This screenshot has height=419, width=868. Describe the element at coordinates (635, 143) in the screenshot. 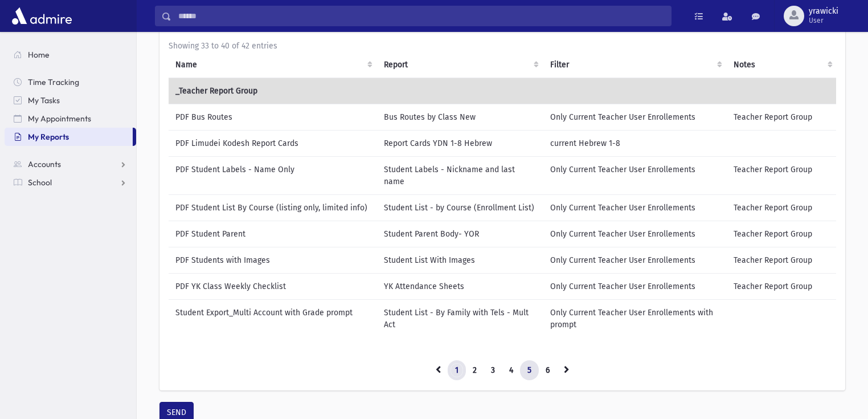

I see `td: current Hebrew 1-8` at that location.